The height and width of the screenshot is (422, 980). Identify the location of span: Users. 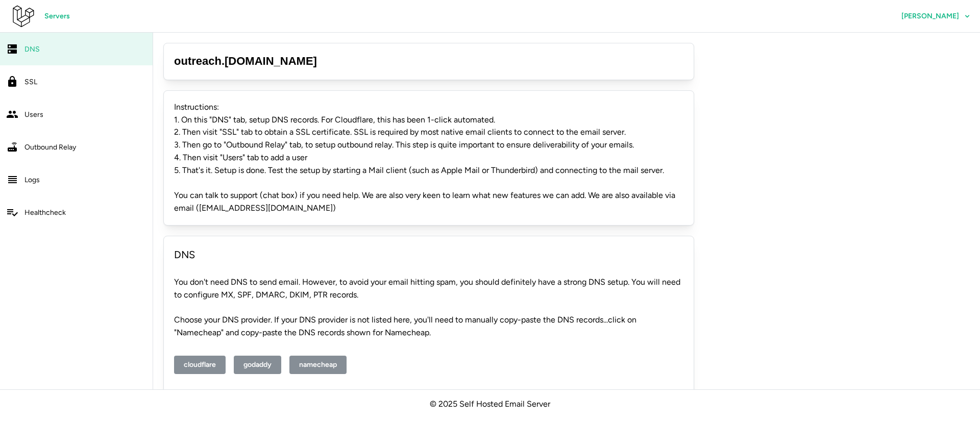
(34, 114).